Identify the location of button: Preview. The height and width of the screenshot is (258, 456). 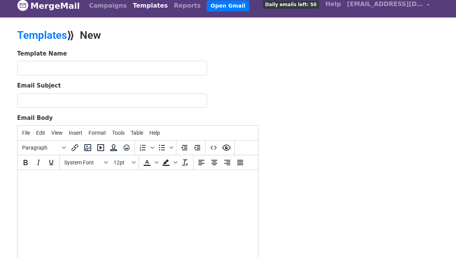
(226, 147).